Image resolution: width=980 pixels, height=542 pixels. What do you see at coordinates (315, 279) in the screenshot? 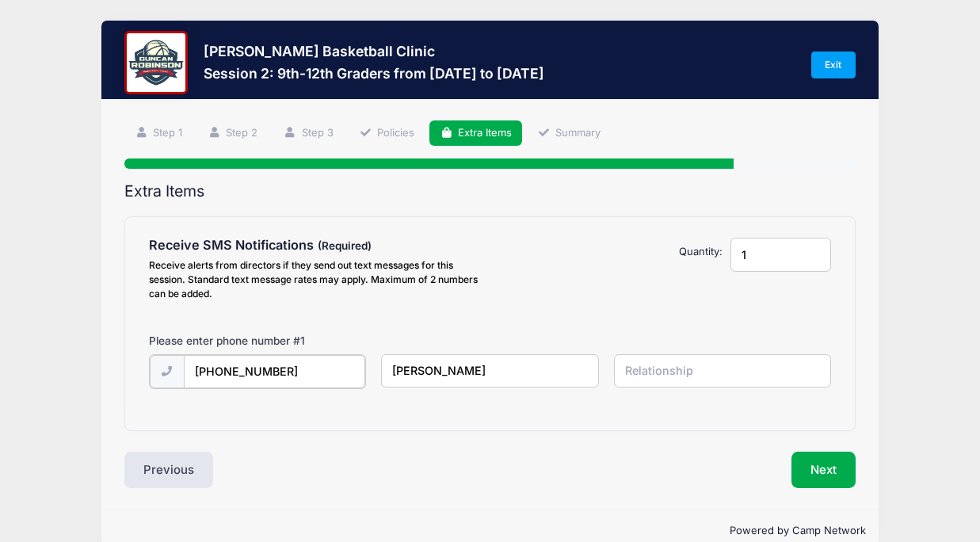
I see `div: Receive alerts from directors if they send out text messages for this session. Standard text mess...` at bounding box center [315, 279].